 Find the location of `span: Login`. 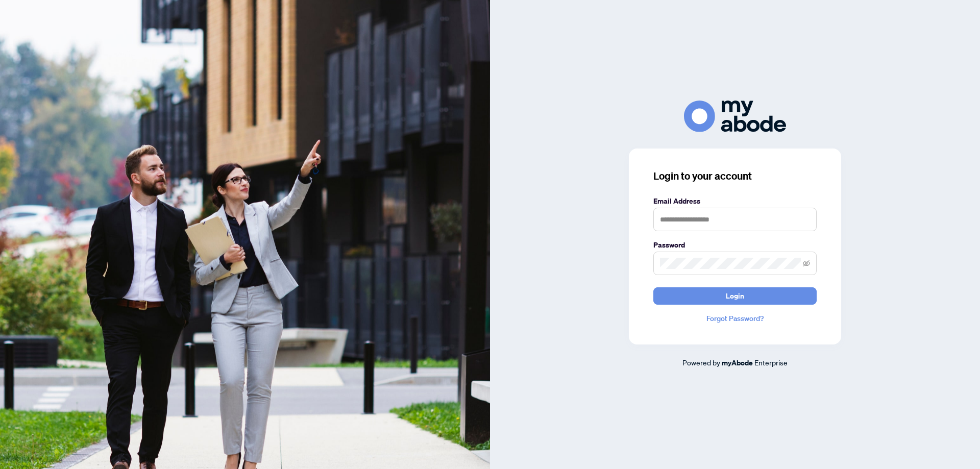

span: Login is located at coordinates (735, 296).